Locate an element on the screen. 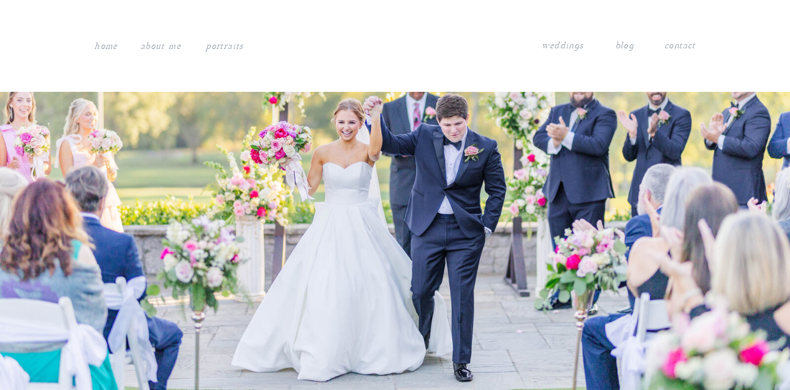 The image size is (790, 390). a: About me is located at coordinates (160, 47).